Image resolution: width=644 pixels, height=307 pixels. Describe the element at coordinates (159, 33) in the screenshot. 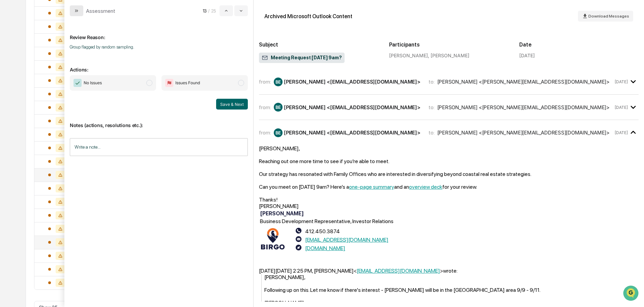

I see `p: Review Reason:` at that location.